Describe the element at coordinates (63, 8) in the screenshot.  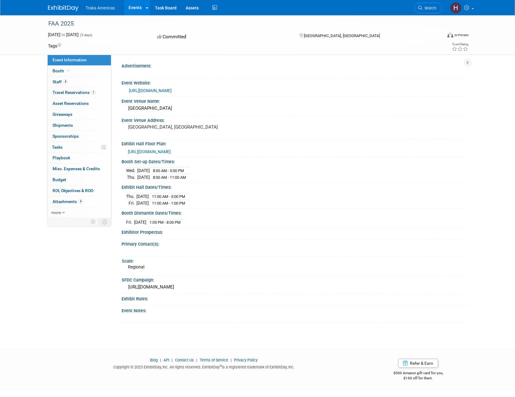
I see `img: ExhibitDay` at that location.